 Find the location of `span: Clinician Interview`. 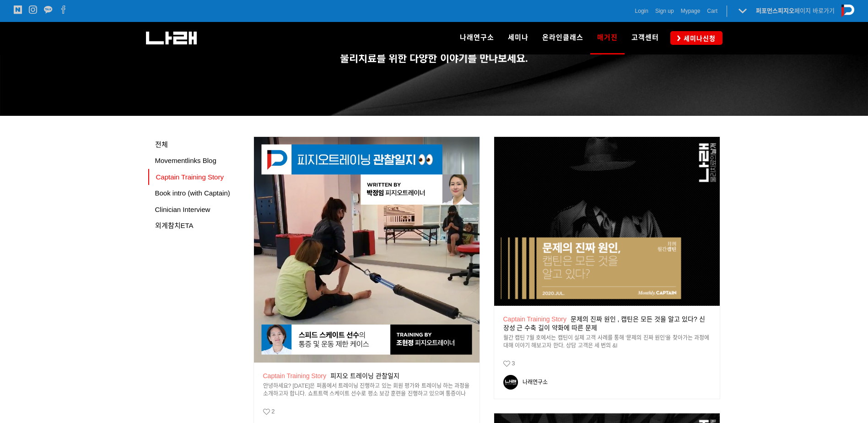

span: Clinician Interview is located at coordinates (183, 209).